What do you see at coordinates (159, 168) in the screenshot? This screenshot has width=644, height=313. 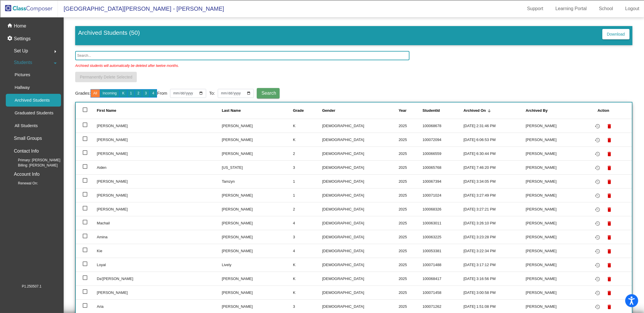 I see `td: Aiden` at bounding box center [159, 168].